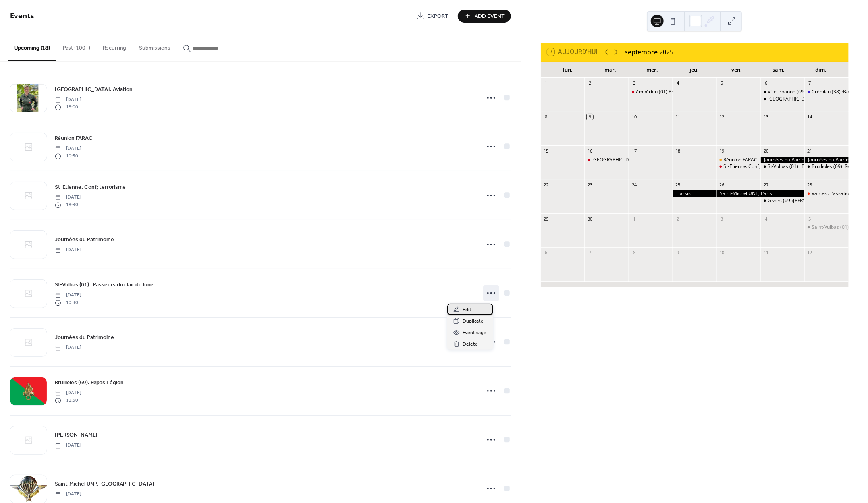 Image resolution: width=868 pixels, height=503 pixels. What do you see at coordinates (546, 185) in the screenshot?
I see `div: 22` at bounding box center [546, 185].